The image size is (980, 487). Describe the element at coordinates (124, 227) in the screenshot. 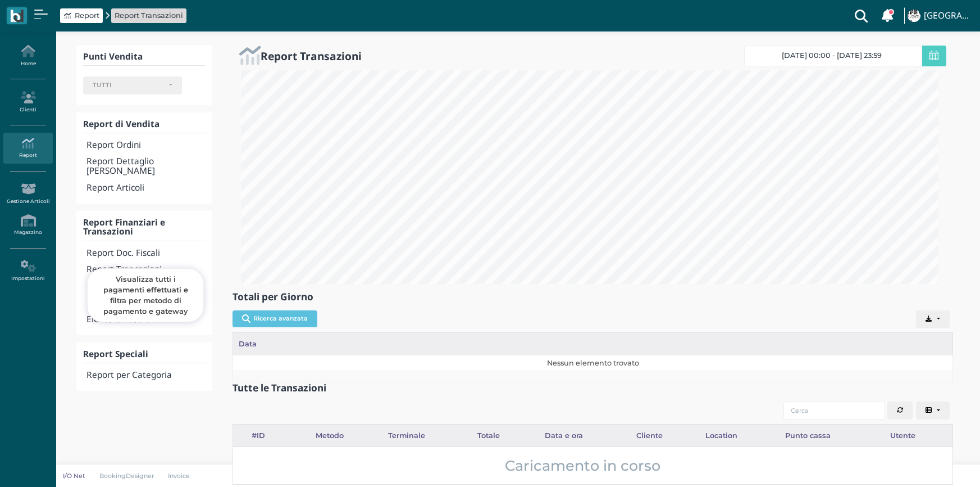

I see `b: Report Finanziari e Transazioni` at that location.